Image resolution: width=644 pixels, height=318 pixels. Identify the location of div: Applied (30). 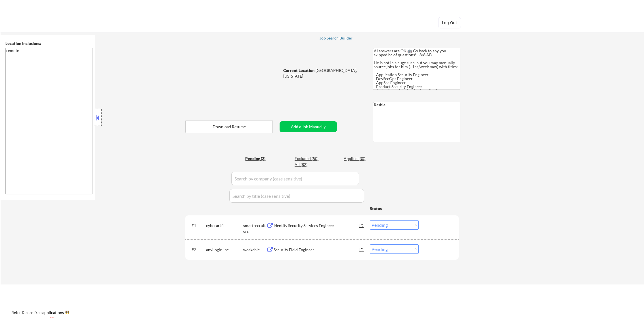
(358, 159).